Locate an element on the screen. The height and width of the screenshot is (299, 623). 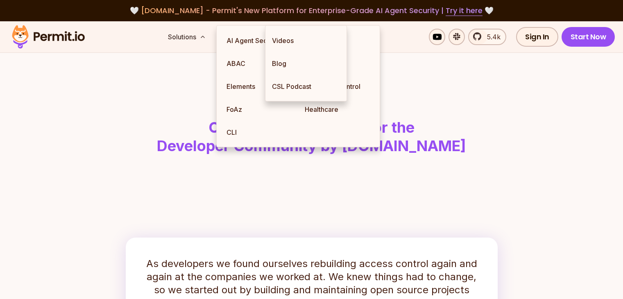
a: AI Agent Security is located at coordinates (259, 41).